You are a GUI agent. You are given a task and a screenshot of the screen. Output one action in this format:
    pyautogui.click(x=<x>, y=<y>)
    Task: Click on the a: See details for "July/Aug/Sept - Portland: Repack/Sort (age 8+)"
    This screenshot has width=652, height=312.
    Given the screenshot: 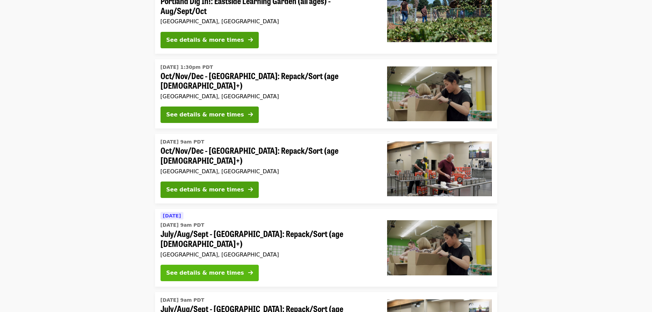 What is the action you would take?
    pyautogui.click(x=326, y=248)
    